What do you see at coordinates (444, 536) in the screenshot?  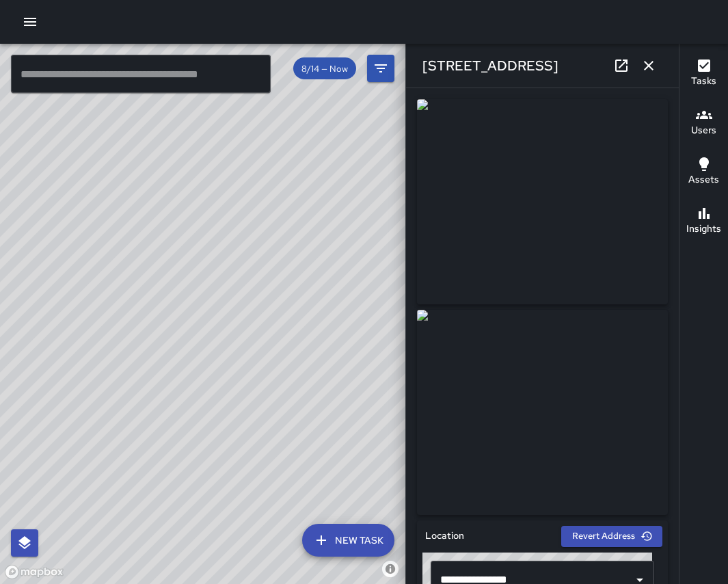 I see `h6: Location` at bounding box center [444, 536].